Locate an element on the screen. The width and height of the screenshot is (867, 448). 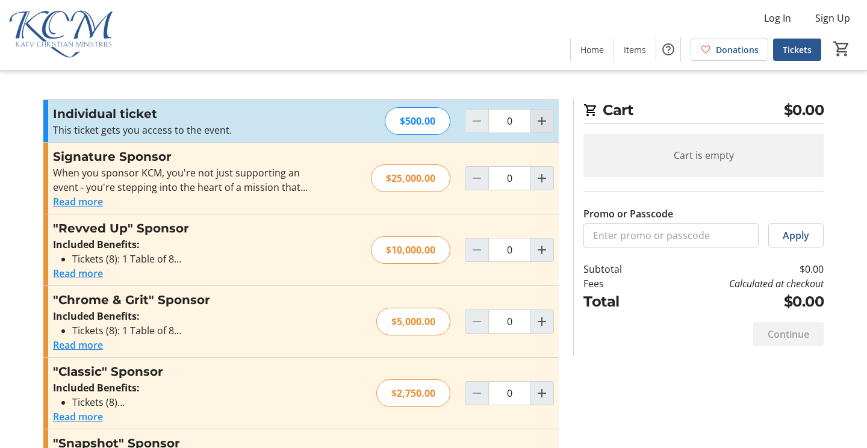
div: This ticket gets you access to the event. is located at coordinates (184, 130).